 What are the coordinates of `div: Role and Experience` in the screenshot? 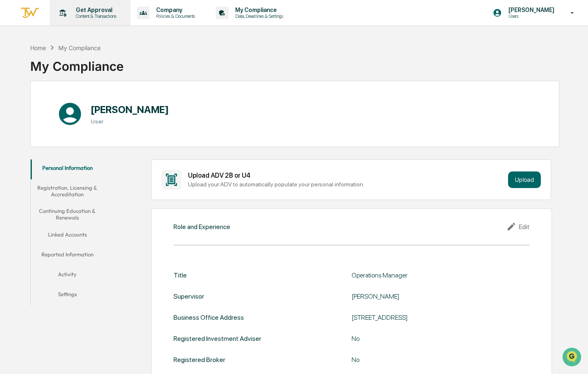 It's located at (202, 227).